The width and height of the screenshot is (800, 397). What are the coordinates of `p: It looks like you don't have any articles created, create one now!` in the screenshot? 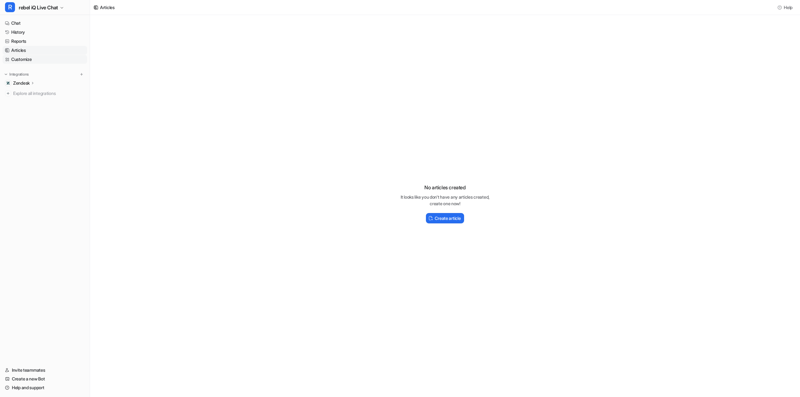 It's located at (445, 200).